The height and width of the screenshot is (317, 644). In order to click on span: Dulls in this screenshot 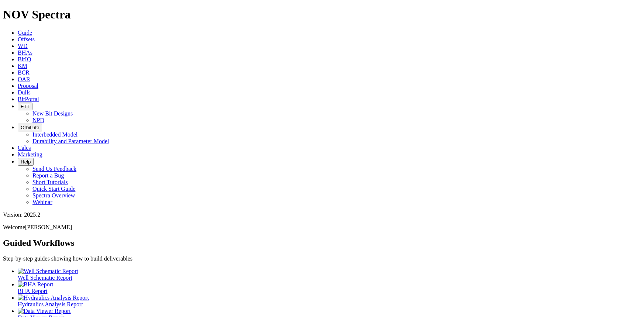, I will do `click(24, 92)`.